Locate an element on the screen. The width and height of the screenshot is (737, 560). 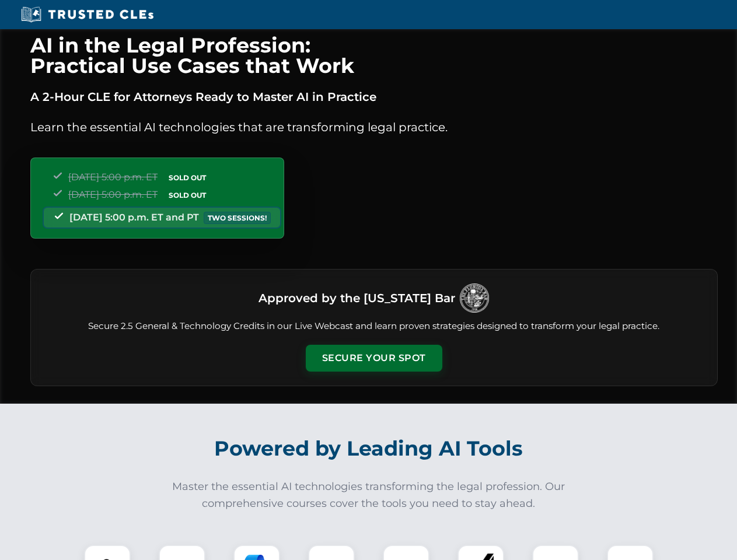
img: Logo is located at coordinates (474, 298).